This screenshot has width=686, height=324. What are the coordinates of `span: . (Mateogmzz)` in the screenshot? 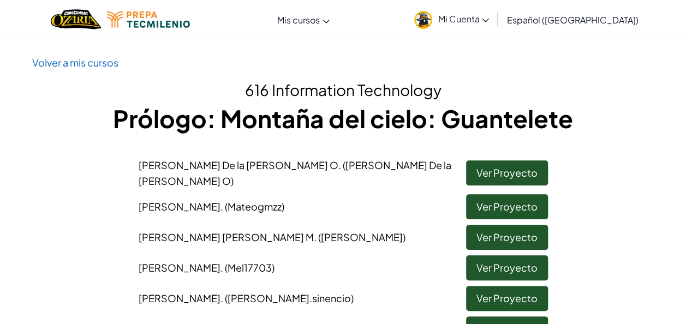 It's located at (252, 206).